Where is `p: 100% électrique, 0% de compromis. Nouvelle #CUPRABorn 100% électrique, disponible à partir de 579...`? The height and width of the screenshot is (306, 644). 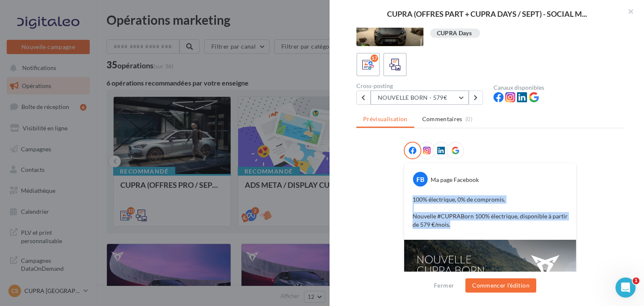
p: 100% électrique, 0% de compromis. Nouvelle #CUPRABorn 100% électrique, disponible à partir de 579... is located at coordinates (490, 213).